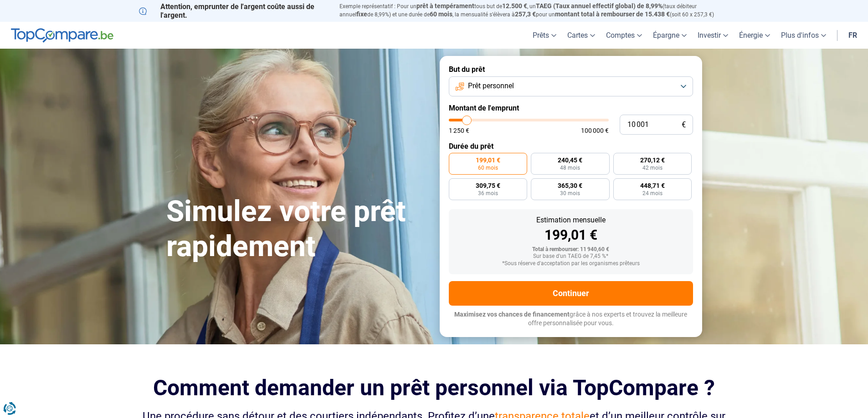  Describe the element at coordinates (670, 35) in the screenshot. I see `a: Épargne` at that location.